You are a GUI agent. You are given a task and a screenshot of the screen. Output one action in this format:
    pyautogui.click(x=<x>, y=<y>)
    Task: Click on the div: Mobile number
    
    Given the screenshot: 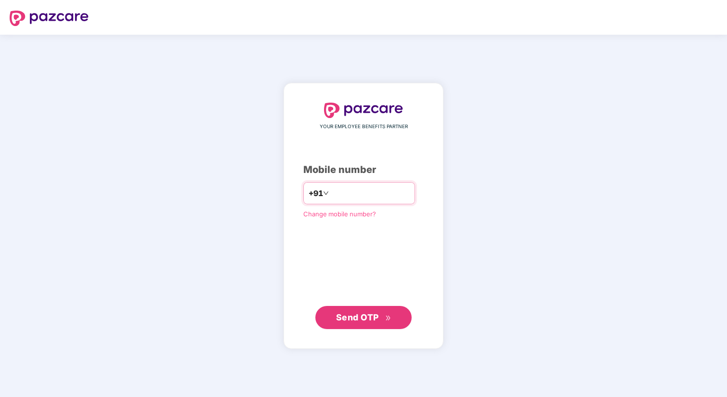 What is the action you would take?
    pyautogui.click(x=364, y=170)
    